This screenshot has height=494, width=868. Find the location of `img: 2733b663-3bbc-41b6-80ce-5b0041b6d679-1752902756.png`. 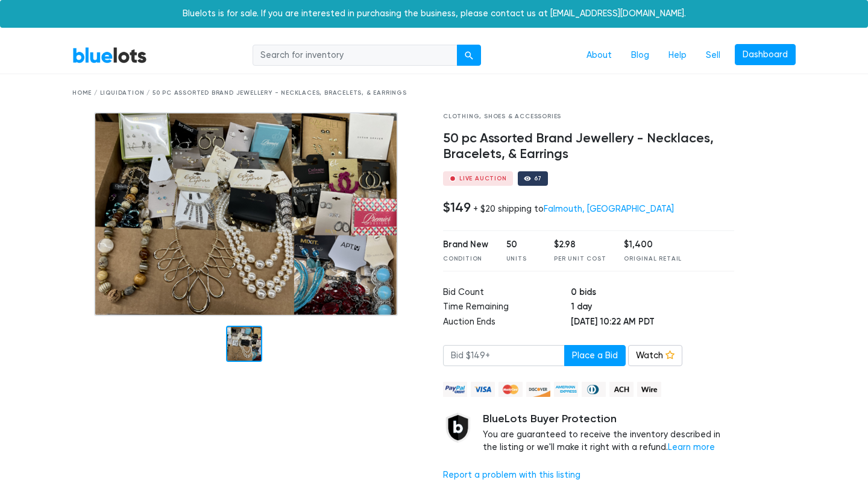

img: 2733b663-3bbc-41b6-80ce-5b0041b6d679-1752902756.png is located at coordinates (246, 214).